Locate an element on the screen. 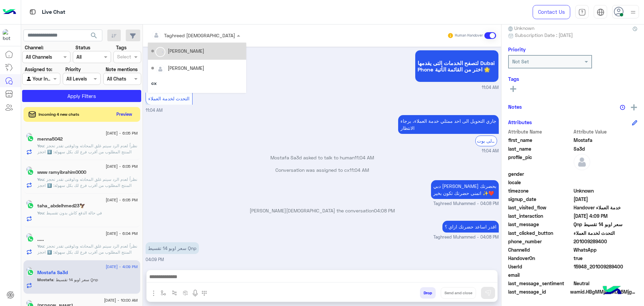  h5: www ramyibrahim0000 is located at coordinates (62, 172).